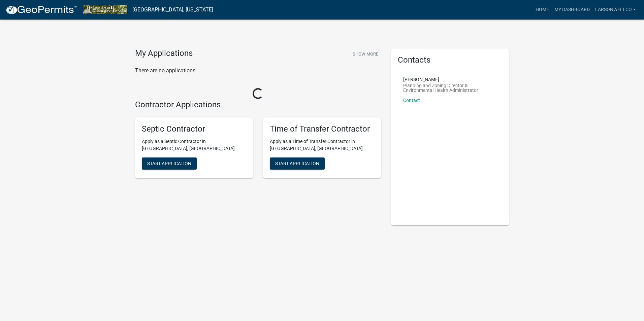 This screenshot has height=321, width=644. What do you see at coordinates (105, 9) in the screenshot?
I see `img: Marshall County, Iowa` at bounding box center [105, 9].